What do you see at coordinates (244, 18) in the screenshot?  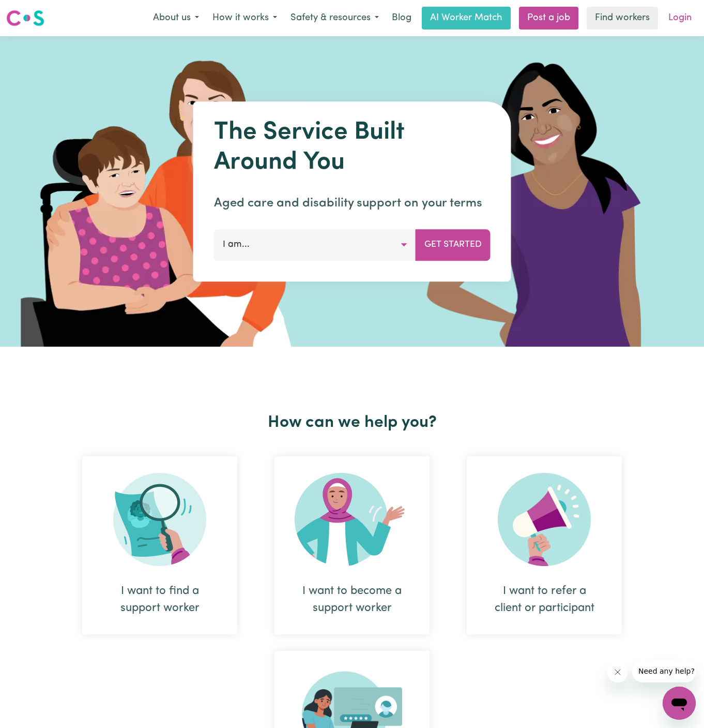 I see `button: How it works` at bounding box center [244, 18].